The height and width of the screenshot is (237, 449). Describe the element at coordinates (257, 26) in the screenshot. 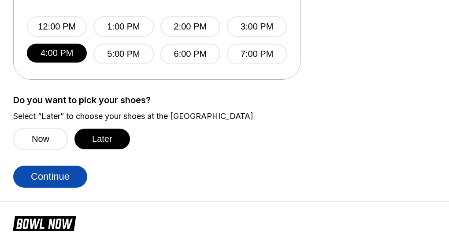

I see `button: 3:00 PM` at that location.